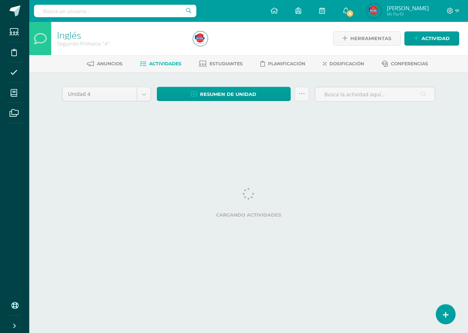 The height and width of the screenshot is (333, 468). I want to click on span: Actividad, so click(435, 38).